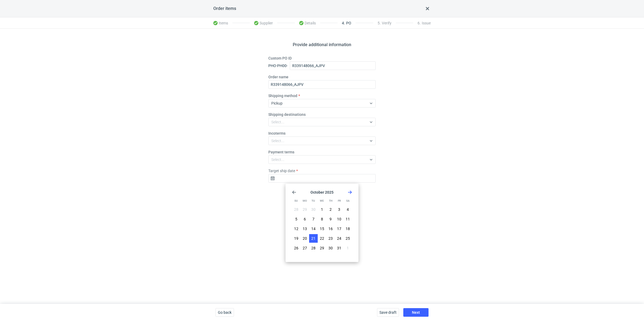 The width and height of the screenshot is (644, 321). Describe the element at coordinates (307, 23) in the screenshot. I see `li: Details` at that location.